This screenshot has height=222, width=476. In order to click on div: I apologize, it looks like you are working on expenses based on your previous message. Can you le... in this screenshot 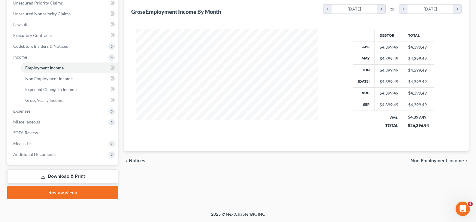, I will do `click(52, 167)`.